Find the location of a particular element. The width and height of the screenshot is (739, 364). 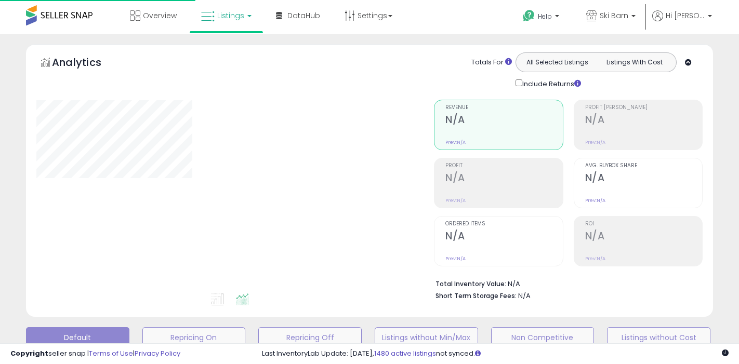

span: Ordered Items is located at coordinates (504, 224).